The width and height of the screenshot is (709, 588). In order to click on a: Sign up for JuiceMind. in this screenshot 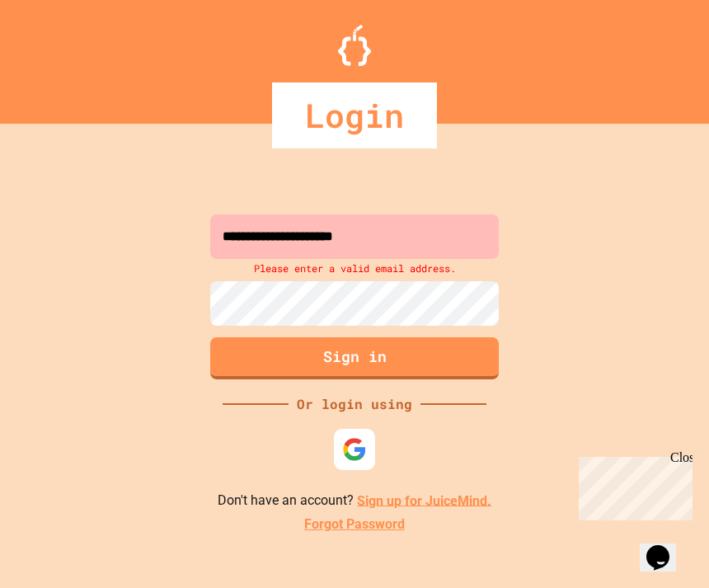, I will do `click(423, 500)`.